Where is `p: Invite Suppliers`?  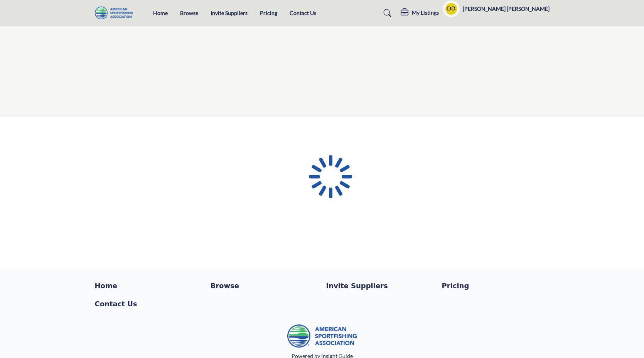
p: Invite Suppliers is located at coordinates (380, 285).